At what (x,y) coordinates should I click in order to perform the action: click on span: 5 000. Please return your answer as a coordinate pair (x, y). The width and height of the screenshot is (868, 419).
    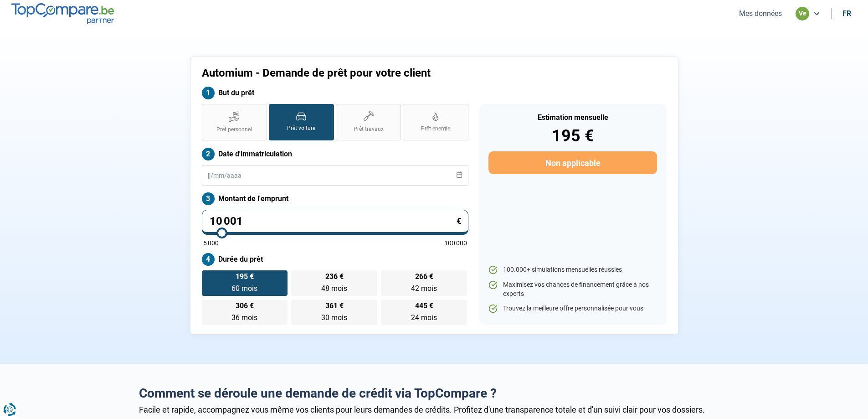
    Looking at the image, I should click on (211, 243).